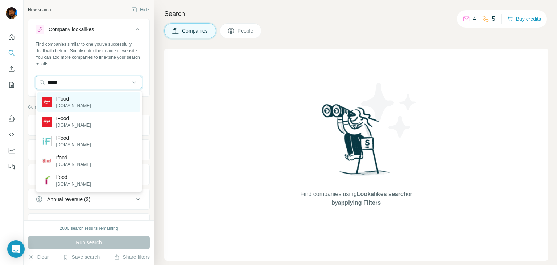  I want to click on button: Buy credits, so click(524, 19).